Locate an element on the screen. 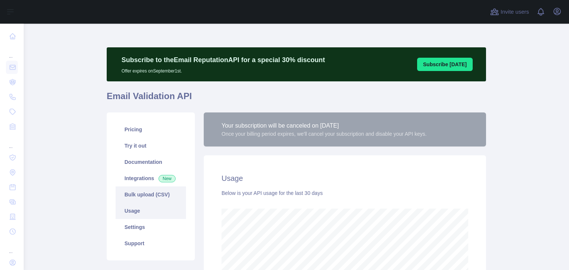  div: Once your billing period expires, we'll cancel your subscription and disable your API keys. is located at coordinates (324, 134).